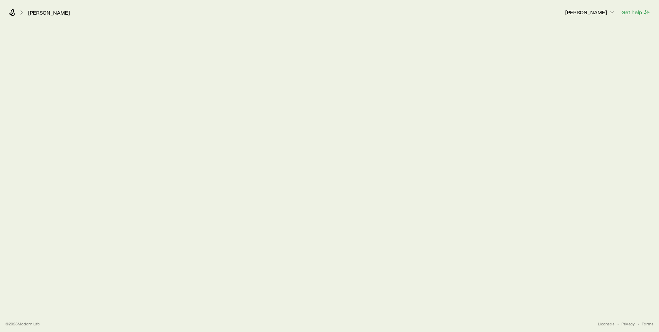  I want to click on p: © 2025 Modern Life, so click(23, 323).